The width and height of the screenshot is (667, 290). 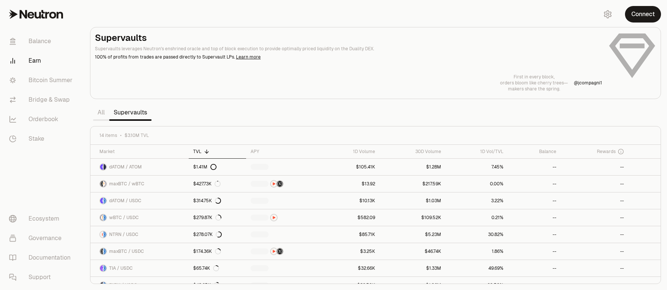 What do you see at coordinates (123, 285) in the screenshot?
I see `span: DYDX / USDC` at bounding box center [123, 285].